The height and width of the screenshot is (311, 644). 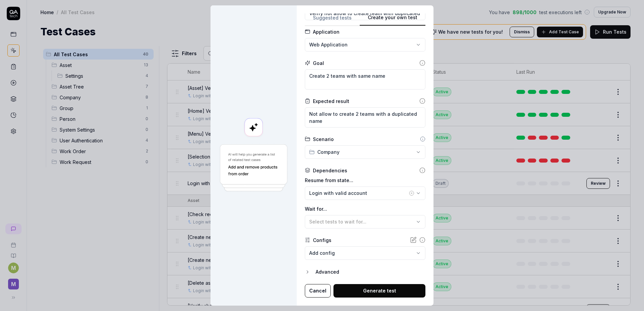 I want to click on button: Login with valid account, so click(x=365, y=193).